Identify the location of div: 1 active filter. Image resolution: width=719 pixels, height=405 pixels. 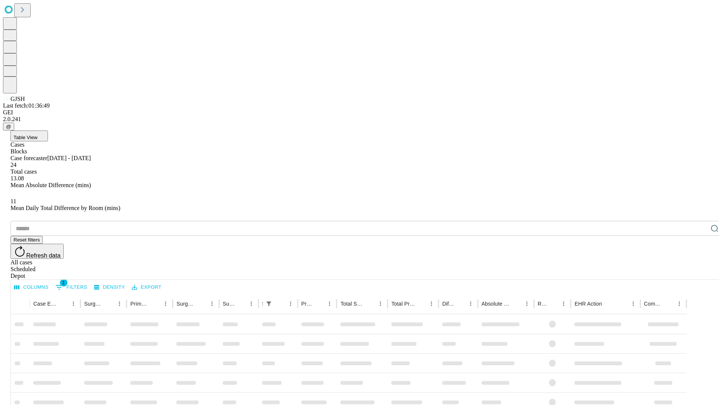
(269, 303).